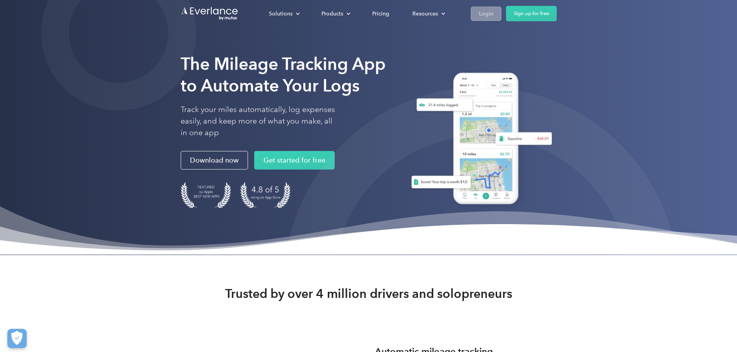 Image resolution: width=737 pixels, height=352 pixels. I want to click on div: Pricing, so click(381, 14).